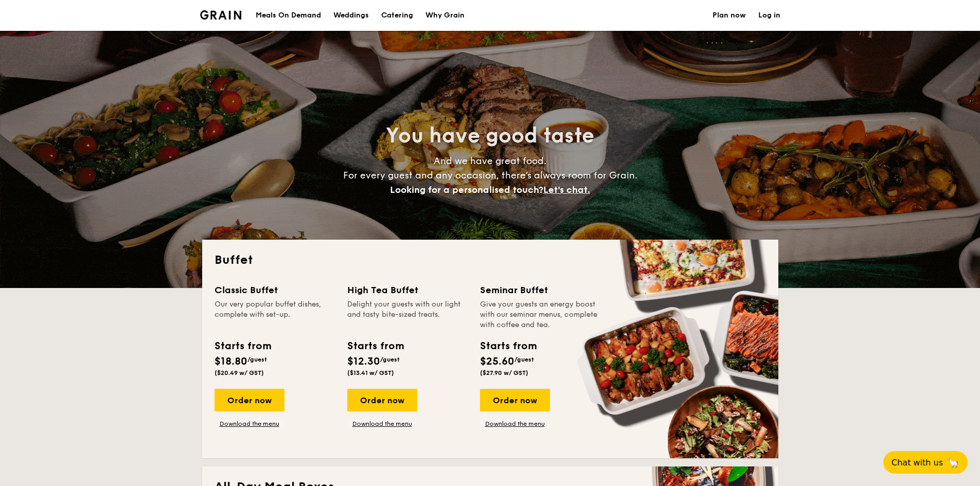  What do you see at coordinates (540, 315) in the screenshot?
I see `div: Give your guests an energy boost with our seminar menus, complete with coffee and tea.` at bounding box center [540, 315].